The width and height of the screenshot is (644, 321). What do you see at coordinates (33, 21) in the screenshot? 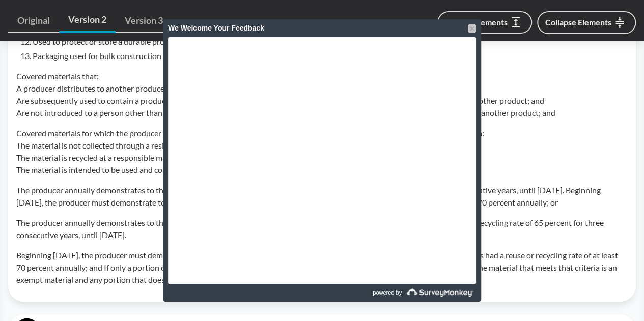
I see `a: Original` at bounding box center [33, 21].